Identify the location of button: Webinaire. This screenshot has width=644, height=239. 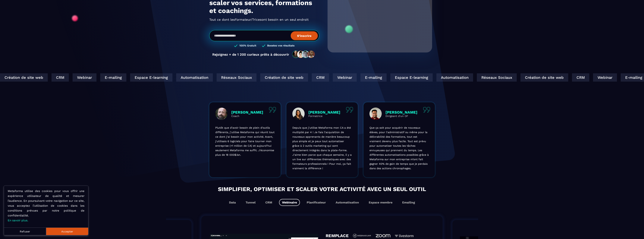
(290, 202).